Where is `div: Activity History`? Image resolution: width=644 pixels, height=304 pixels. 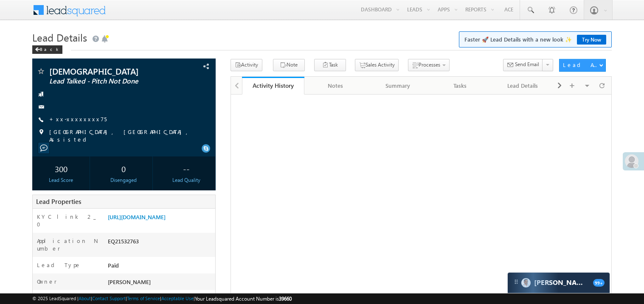
div: Activity History is located at coordinates (273, 86).